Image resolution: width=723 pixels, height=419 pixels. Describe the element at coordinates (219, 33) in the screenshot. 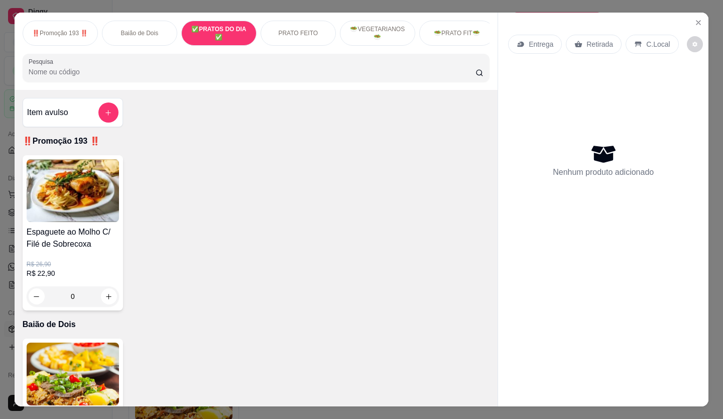

I see `p: ✅PRATOS DO DIA ✅` at that location.